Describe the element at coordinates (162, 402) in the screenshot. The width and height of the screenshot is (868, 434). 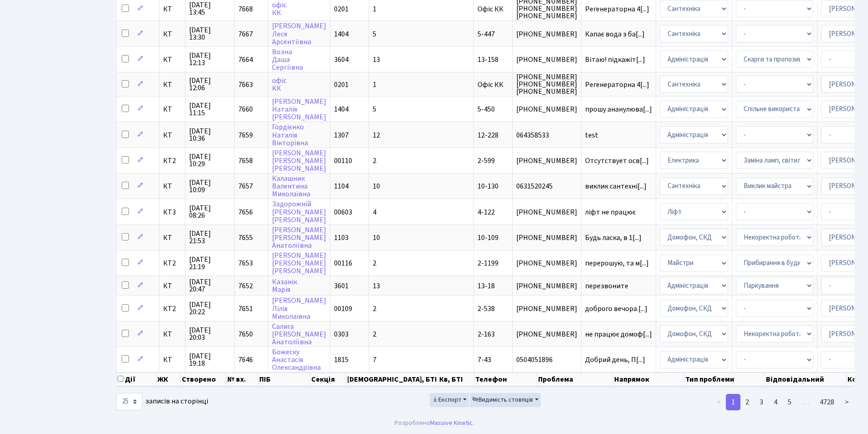
I see `label: записів на сторінці` at that location.